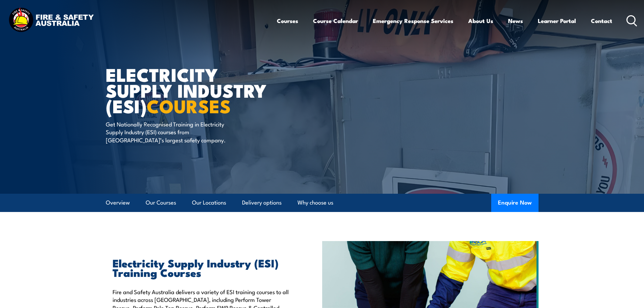 The height and width of the screenshot is (308, 644). Describe the element at coordinates (515, 203) in the screenshot. I see `button: Enquire Now` at that location.